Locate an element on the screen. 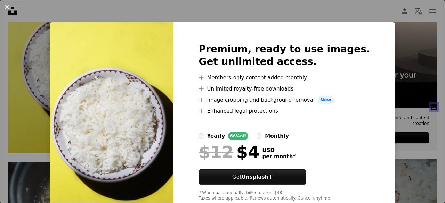 The height and width of the screenshot is (203, 445). div: yearly is located at coordinates (216, 136).